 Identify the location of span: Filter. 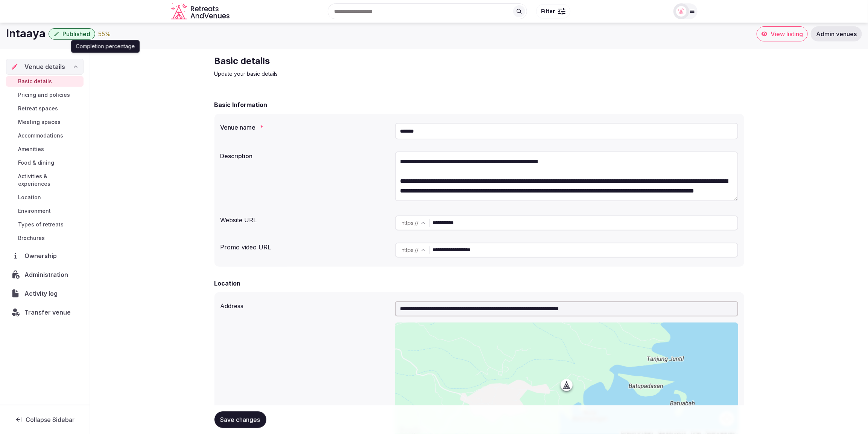
(548, 12).